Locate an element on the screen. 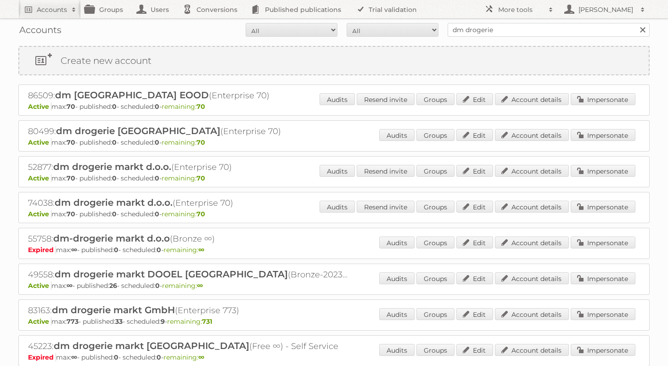 The image size is (668, 366). h2: 80499: (Enterprise 70) is located at coordinates (189, 131).